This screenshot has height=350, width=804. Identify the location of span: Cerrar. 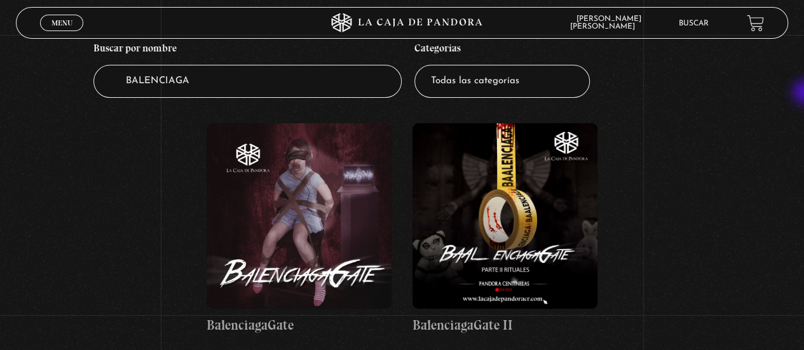
(62, 34).